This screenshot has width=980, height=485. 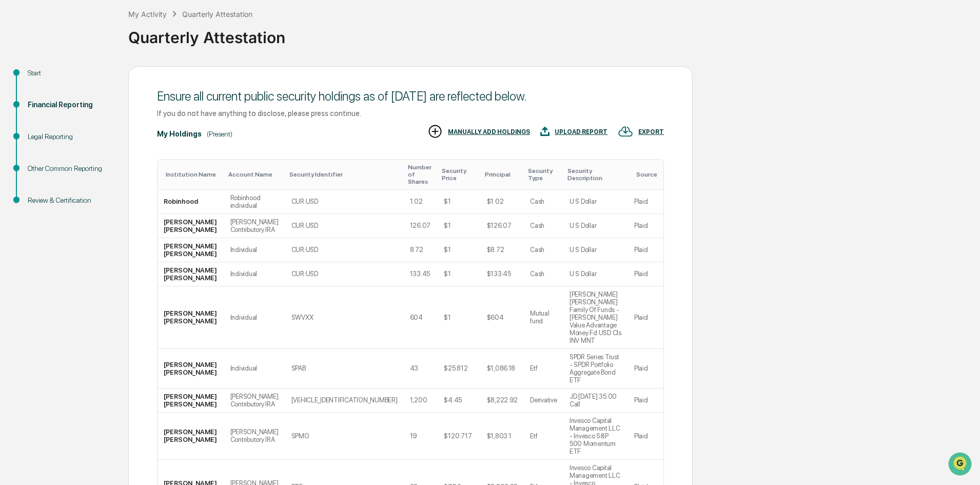 I want to click on td: Robinhood individual, so click(x=254, y=202).